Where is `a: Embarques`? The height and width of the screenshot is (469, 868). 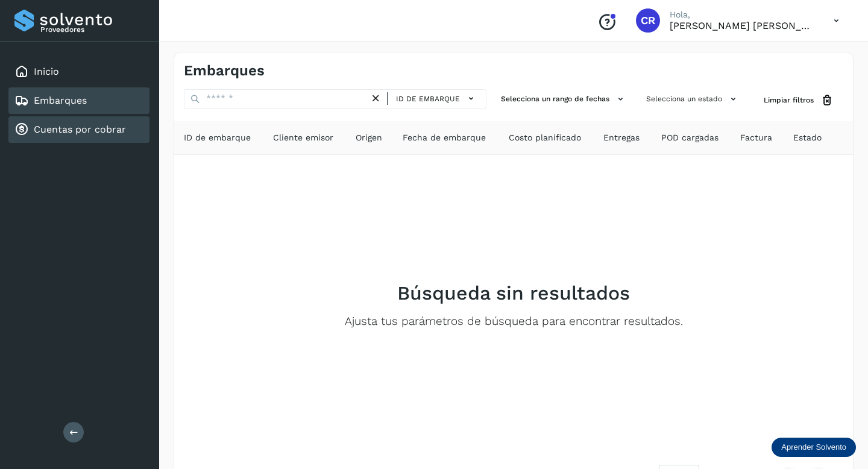 a: Embarques is located at coordinates (61, 100).